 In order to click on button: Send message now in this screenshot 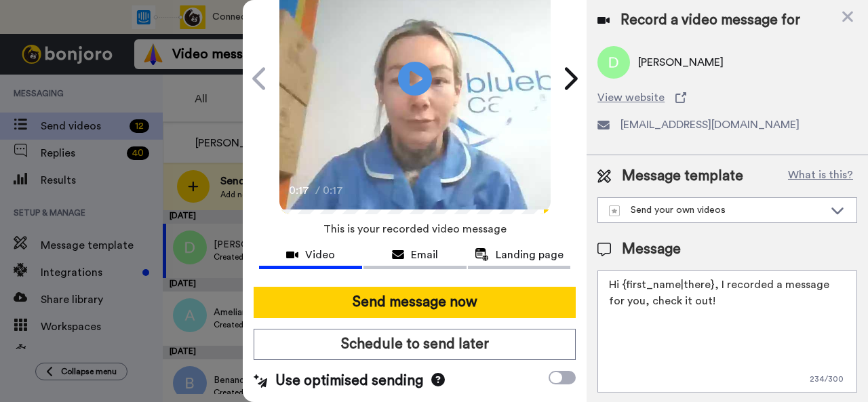, I will do `click(415, 303)`.